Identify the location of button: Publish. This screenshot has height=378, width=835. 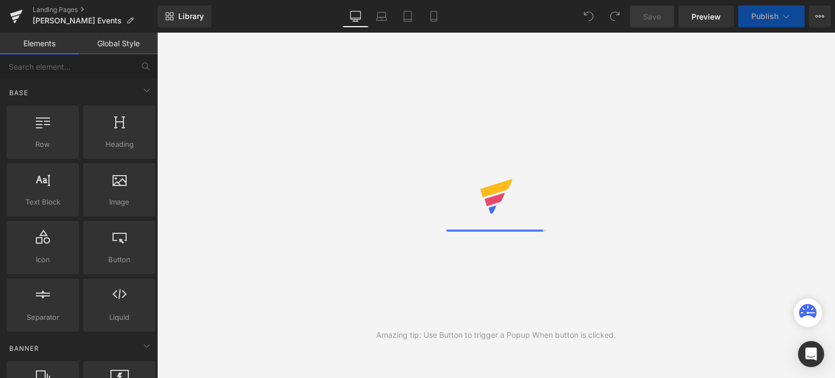
(772, 16).